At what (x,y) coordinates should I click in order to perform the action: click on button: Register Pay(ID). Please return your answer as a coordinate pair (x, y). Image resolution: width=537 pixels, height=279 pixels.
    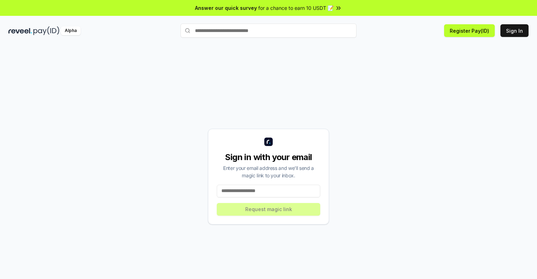
    Looking at the image, I should click on (470, 31).